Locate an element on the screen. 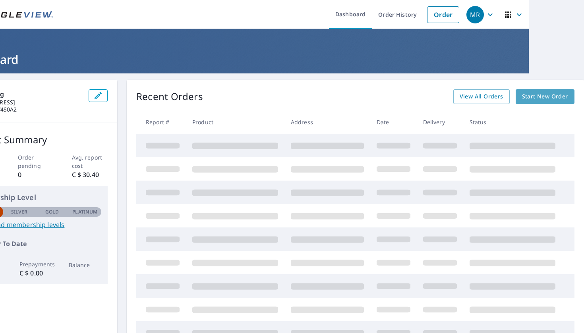 The height and width of the screenshot is (333, 584). p: Silver is located at coordinates (19, 212).